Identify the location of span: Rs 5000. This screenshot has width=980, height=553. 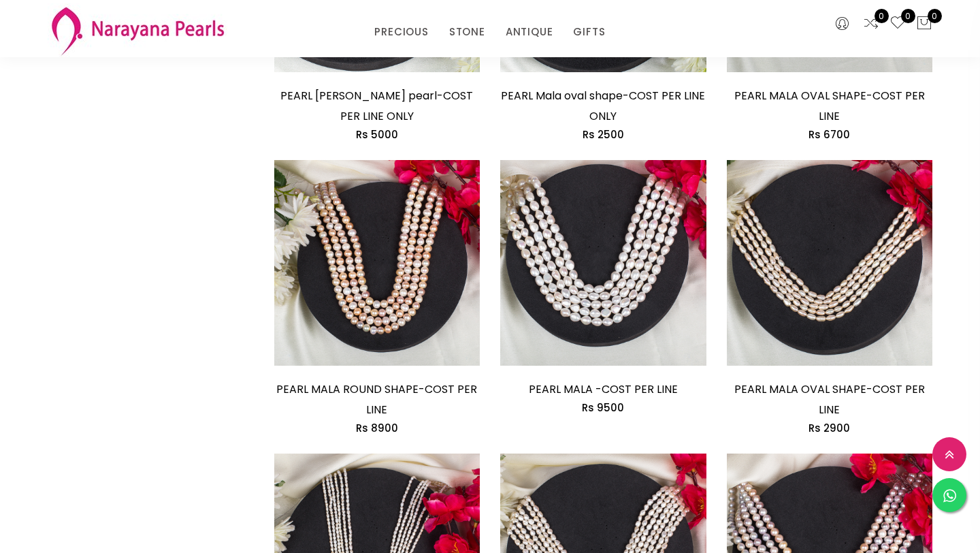
(377, 134).